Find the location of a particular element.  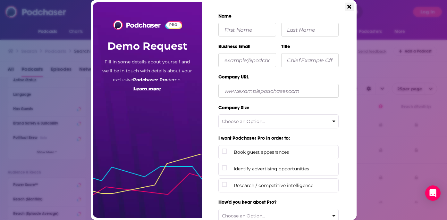

input: Last Name is located at coordinates (310, 30).